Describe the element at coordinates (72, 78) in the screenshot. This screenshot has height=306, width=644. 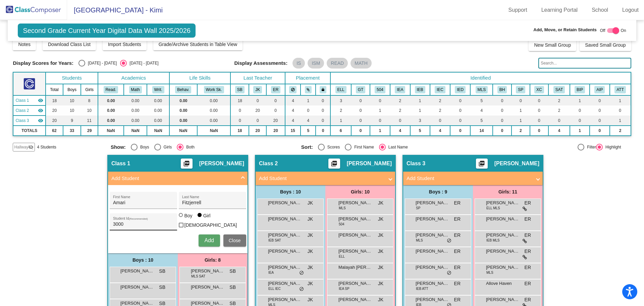
I see `th: Students` at that location.